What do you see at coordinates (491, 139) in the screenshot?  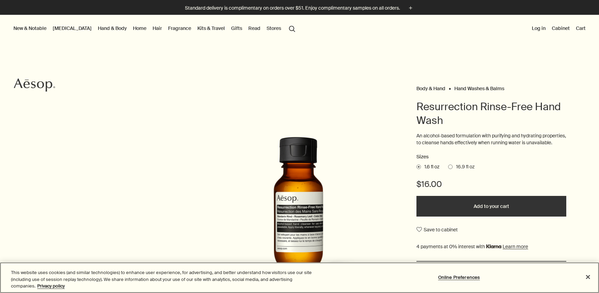 I see `p: An alcohol-based formulation with purifying and hydrating properties, to cleanse hands effectivel...` at bounding box center [491, 139].